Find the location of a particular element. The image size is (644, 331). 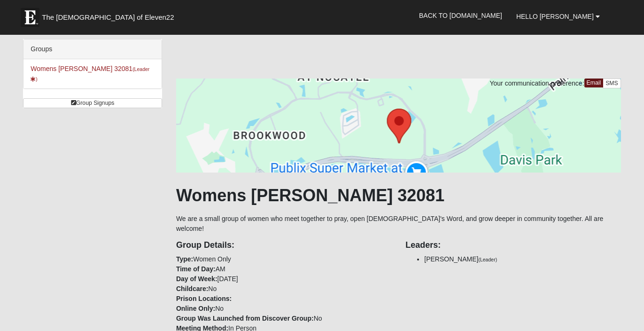

a: Group Signups is located at coordinates (92, 103).